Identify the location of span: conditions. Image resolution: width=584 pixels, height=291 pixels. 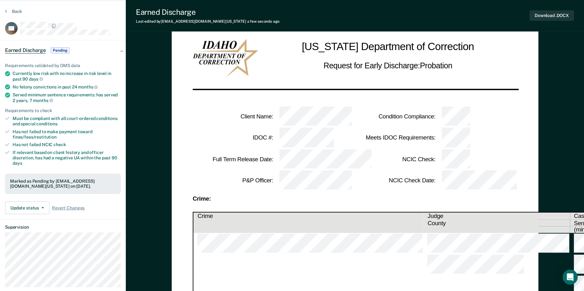
(47, 124).